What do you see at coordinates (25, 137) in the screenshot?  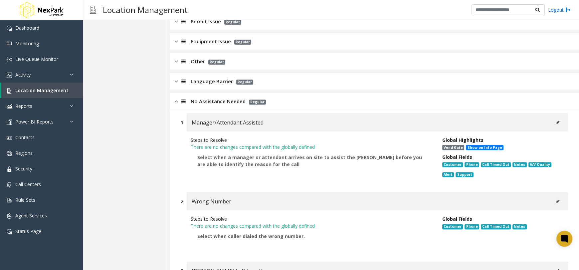 I see `span: Contacts` at bounding box center [25, 137].